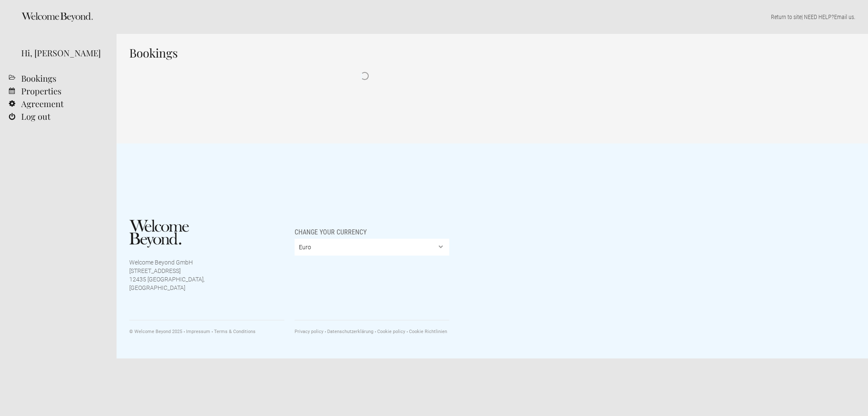  What do you see at coordinates (349, 331) in the screenshot?
I see `a: Datenschutzerklärung` at bounding box center [349, 331].